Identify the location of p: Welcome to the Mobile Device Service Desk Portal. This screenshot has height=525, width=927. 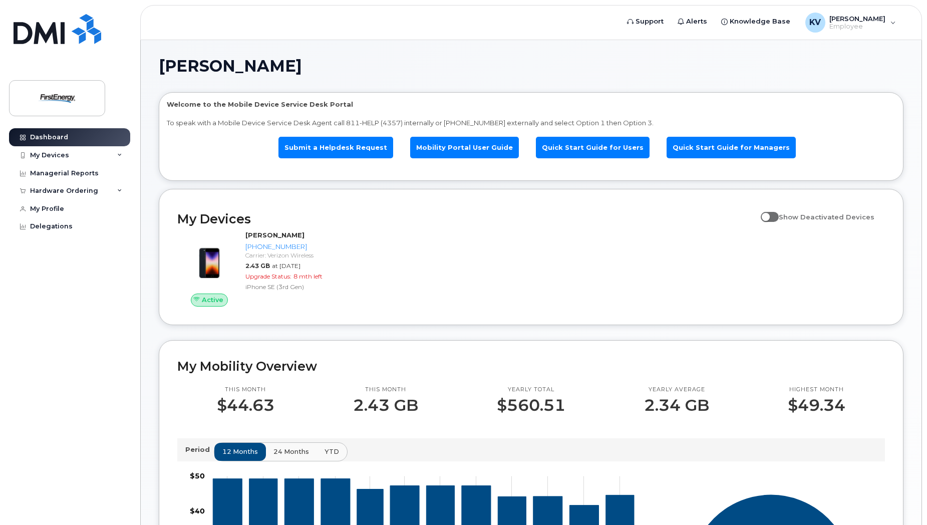
(531, 104).